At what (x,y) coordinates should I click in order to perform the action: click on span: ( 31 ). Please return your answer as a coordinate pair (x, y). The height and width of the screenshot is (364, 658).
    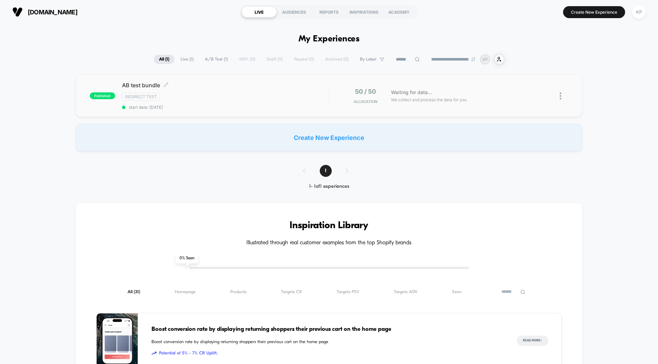
    Looking at the image, I should click on (137, 292).